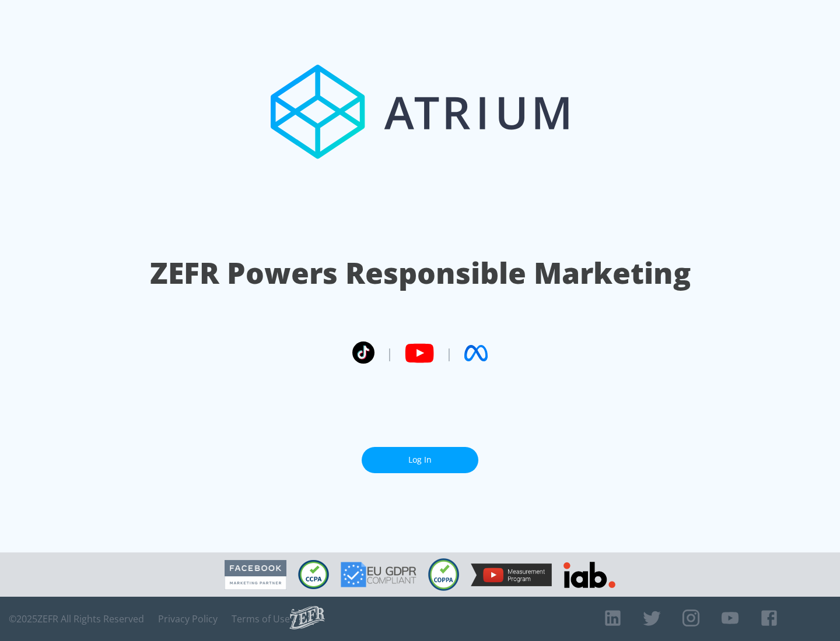  Describe the element at coordinates (589, 574) in the screenshot. I see `img: IAB` at that location.